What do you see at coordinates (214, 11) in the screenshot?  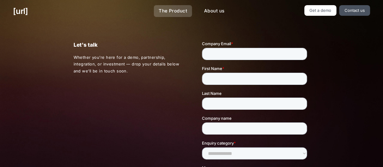 I see `a: About us` at bounding box center [214, 11].